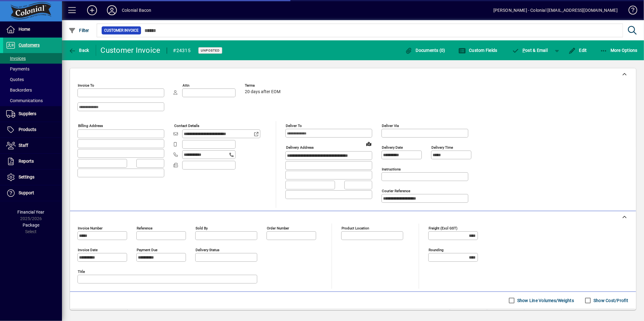 The image size is (644, 321). Describe the element at coordinates (530, 50) in the screenshot. I see `span: ost & Email` at that location.